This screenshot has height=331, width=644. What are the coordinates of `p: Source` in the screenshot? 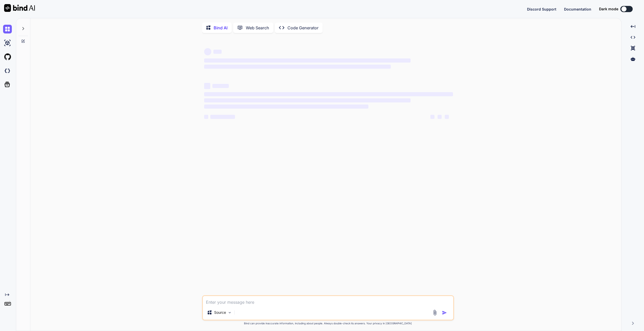 It's located at (220, 313).